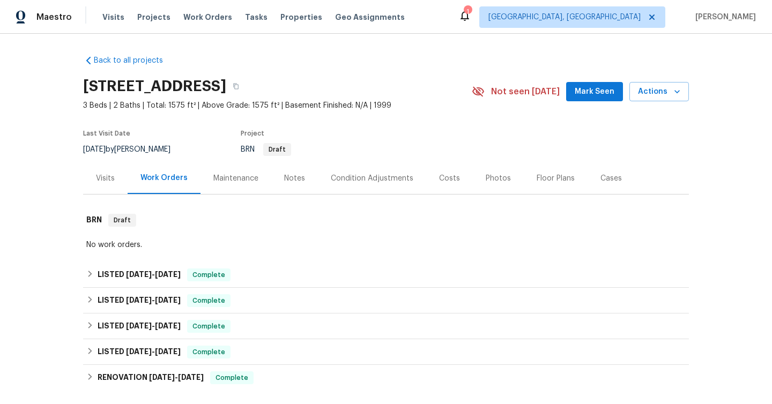 This screenshot has height=404, width=772. I want to click on div: Photos, so click(498, 179).